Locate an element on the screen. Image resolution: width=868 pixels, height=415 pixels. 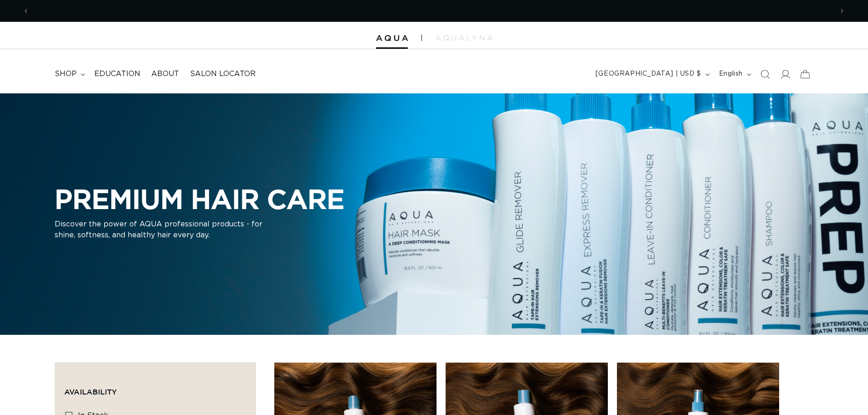
span: shop is located at coordinates (66, 74).